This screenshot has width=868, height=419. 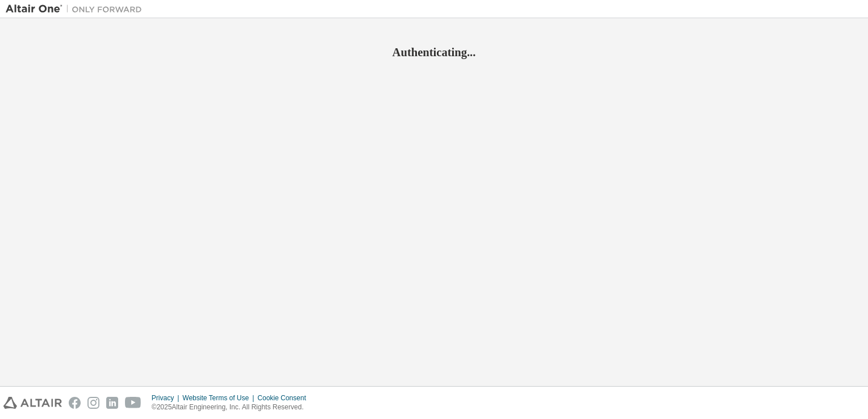 I want to click on h2: Authenticating..., so click(x=434, y=52).